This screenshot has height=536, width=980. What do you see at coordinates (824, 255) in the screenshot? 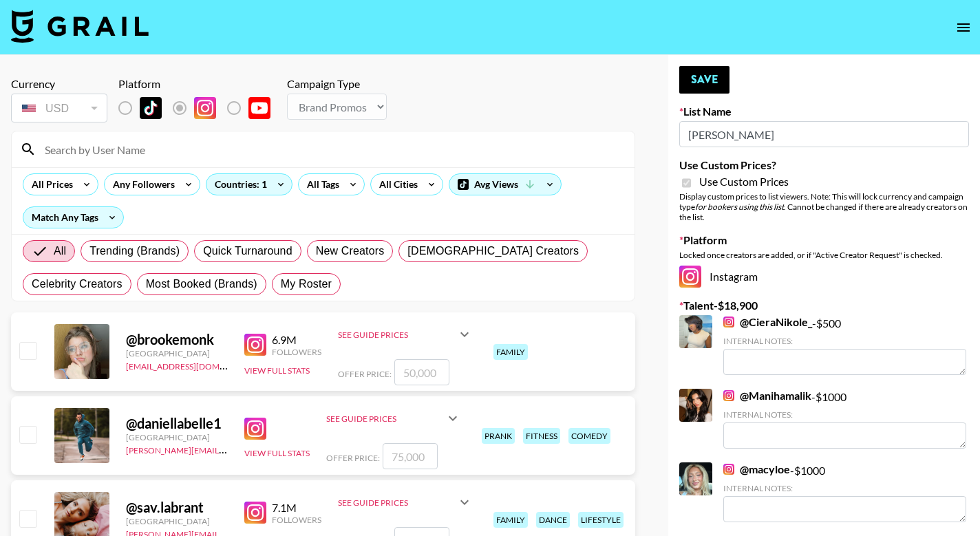
I see `div: Locked once creators are added, or if "Active Creator Request" is checked.` at bounding box center [824, 255].